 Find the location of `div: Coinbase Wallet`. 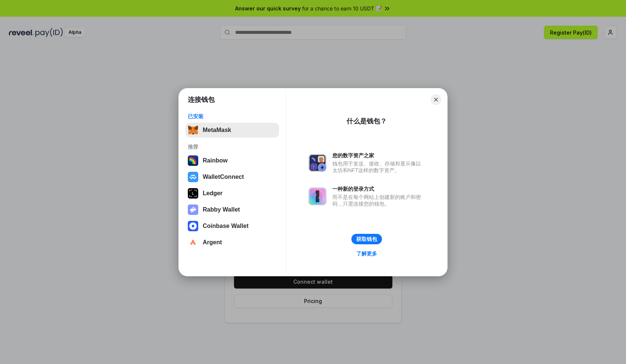

div: Coinbase Wallet is located at coordinates (225, 226).